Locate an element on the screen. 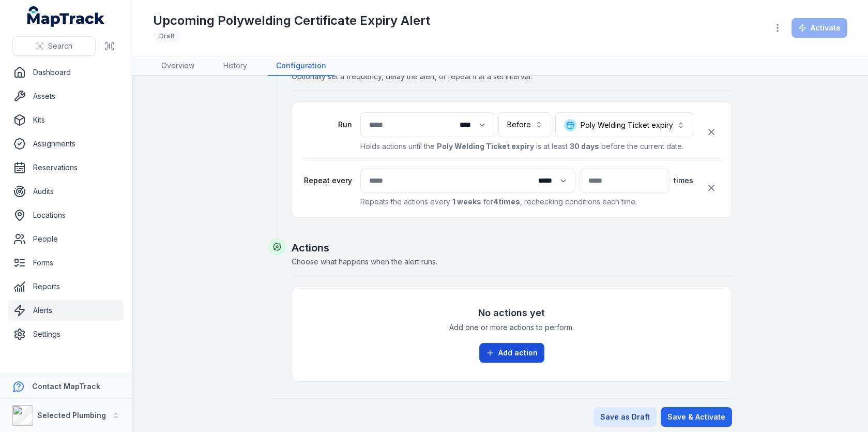 The height and width of the screenshot is (432, 868). span: times is located at coordinates (683, 180).